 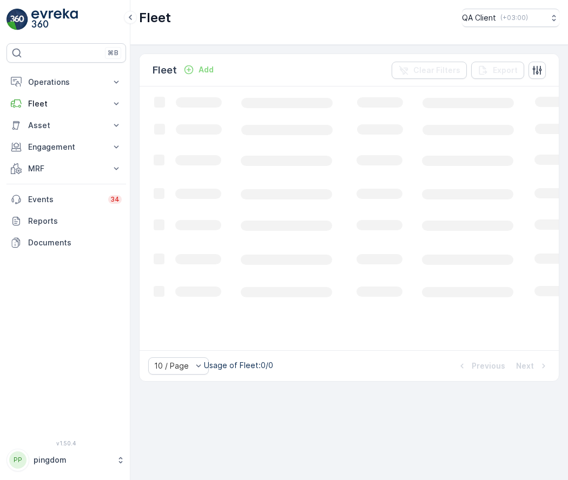 I want to click on p: Events, so click(x=65, y=200).